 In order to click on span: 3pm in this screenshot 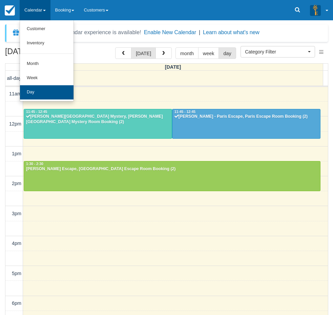, I will do `click(17, 214)`.